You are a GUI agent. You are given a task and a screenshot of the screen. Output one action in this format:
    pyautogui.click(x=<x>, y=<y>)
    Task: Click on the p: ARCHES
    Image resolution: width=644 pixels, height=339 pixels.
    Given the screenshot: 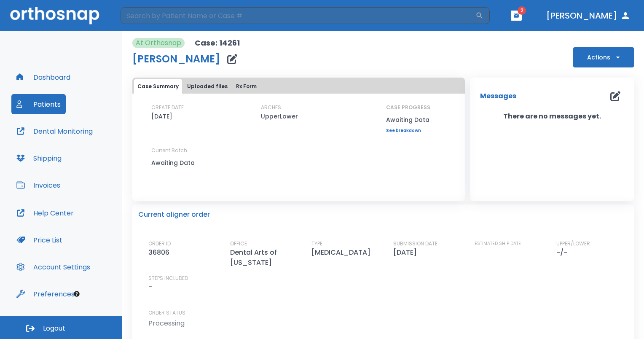 What is the action you would take?
    pyautogui.click(x=271, y=107)
    